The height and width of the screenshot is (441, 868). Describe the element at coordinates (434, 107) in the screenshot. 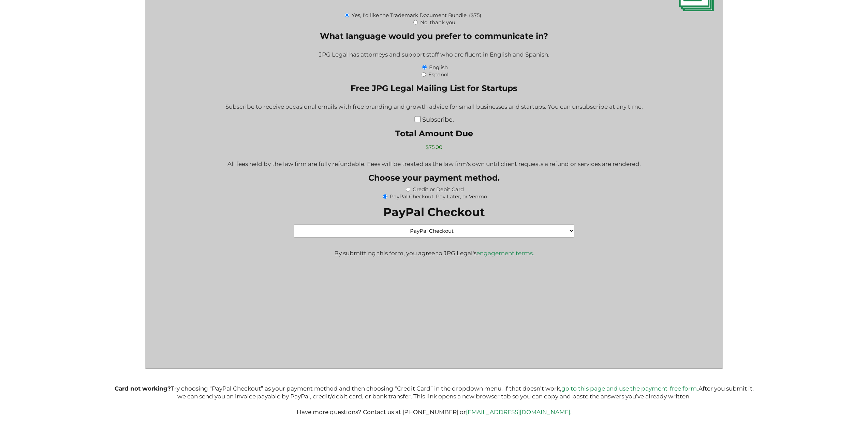

I see `div: Subscribe to receive occasional emails with free branding and growth advice for small businesses ...` at that location.